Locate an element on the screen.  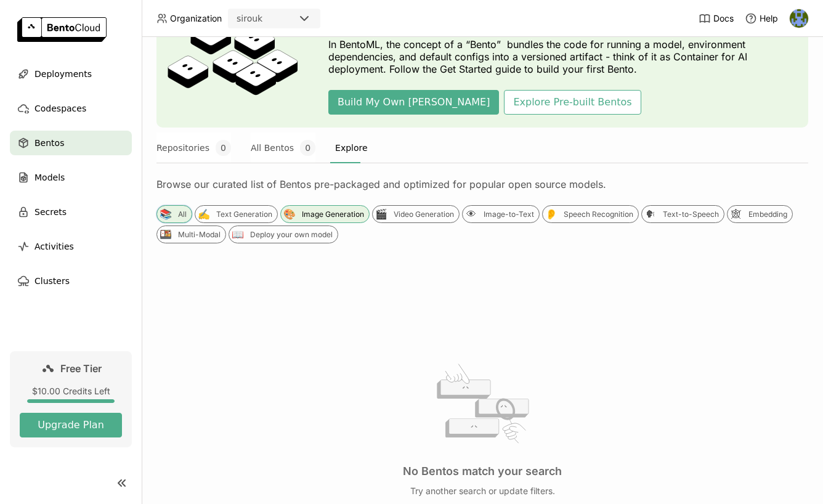
span: Free Tier is located at coordinates (81, 368).